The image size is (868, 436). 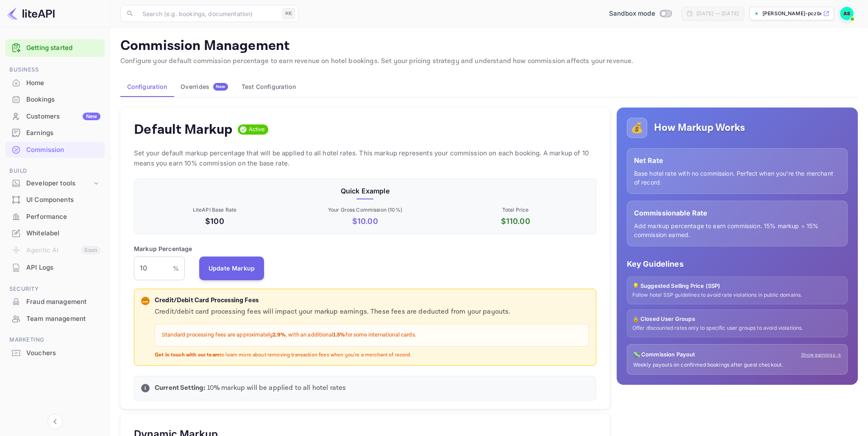 What do you see at coordinates (55, 48) in the screenshot?
I see `div: Getting started` at bounding box center [55, 48].